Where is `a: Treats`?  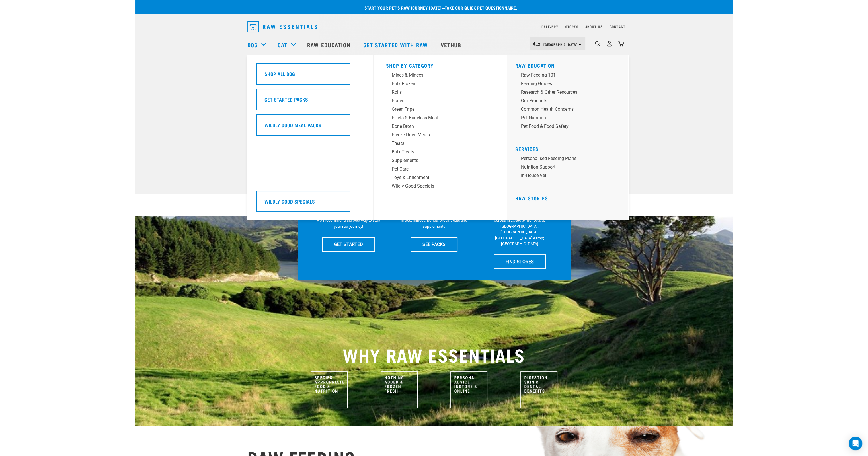 a: Treats is located at coordinates (440, 144).